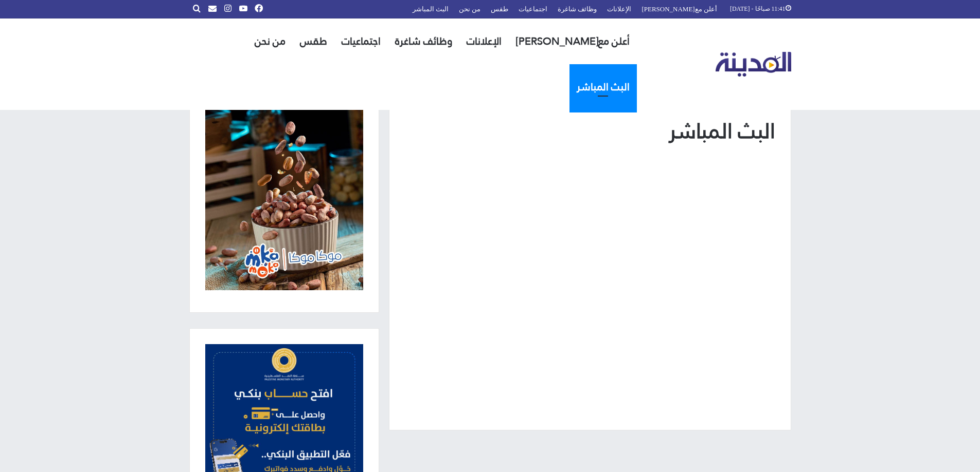  What do you see at coordinates (753, 64) in the screenshot?
I see `img: تلفزيون المدينة` at bounding box center [753, 64].